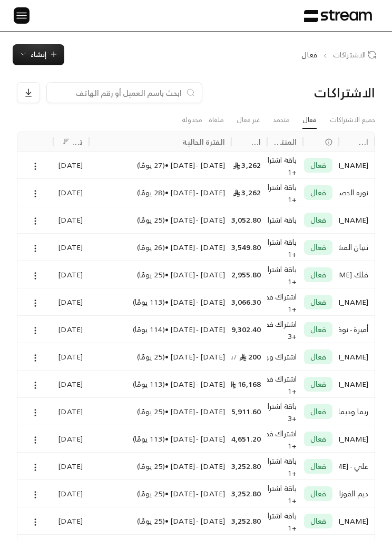 The width and height of the screenshot is (392, 540). What do you see at coordinates (203, 141) in the screenshot?
I see `div: الفترة الحالية` at bounding box center [203, 141].